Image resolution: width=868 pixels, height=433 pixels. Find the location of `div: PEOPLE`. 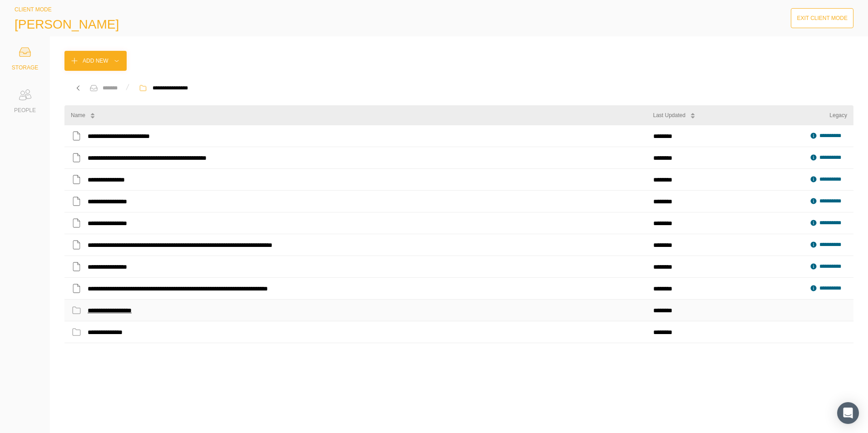

div: PEOPLE is located at coordinates (25, 110).